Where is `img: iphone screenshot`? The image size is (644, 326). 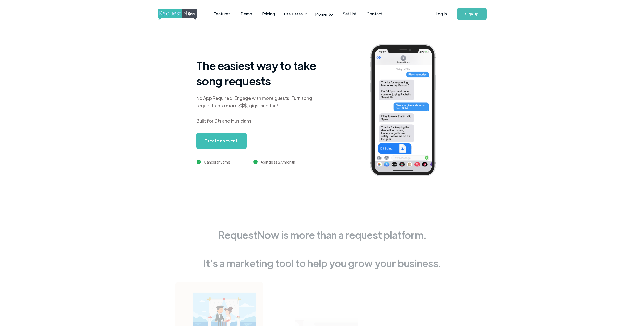
img: iphone screenshot is located at coordinates (407, 111).